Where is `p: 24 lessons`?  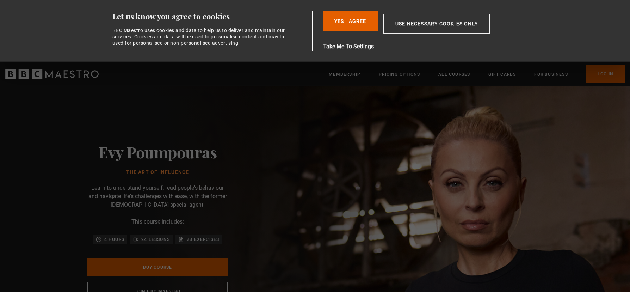
p: 24 lessons is located at coordinates (155, 239).